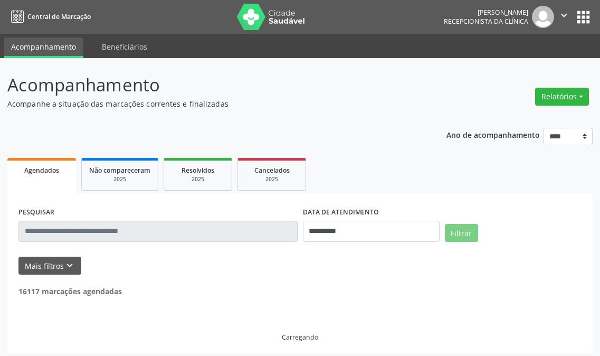 The image size is (600, 356). Describe the element at coordinates (486, 21) in the screenshot. I see `span: Recepcionista da clínica` at that location.